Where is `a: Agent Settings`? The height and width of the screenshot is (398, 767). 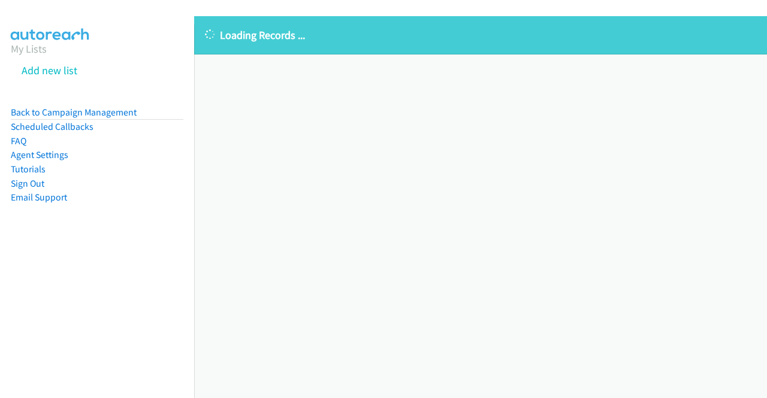
a: Agent Settings is located at coordinates (40, 155).